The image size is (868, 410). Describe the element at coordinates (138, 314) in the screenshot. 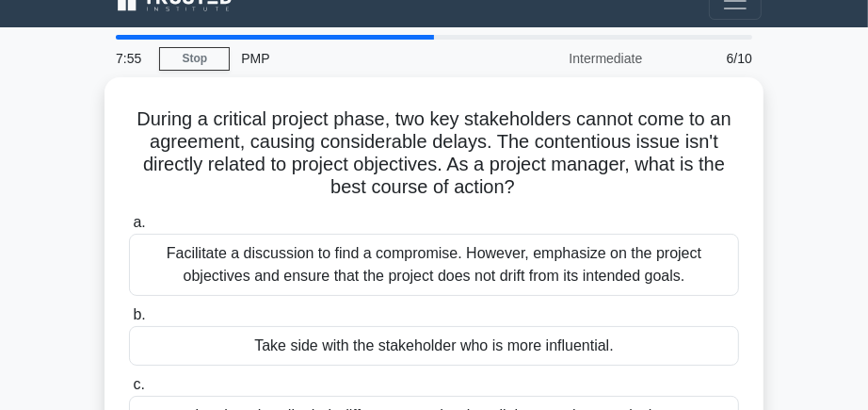

I see `span: b.` at that location.